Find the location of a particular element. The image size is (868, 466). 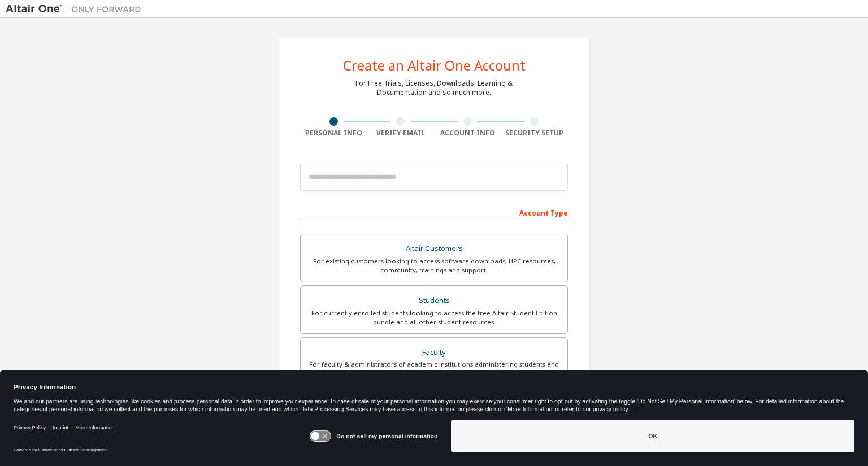

div: For Free Trials, Licenses, Downloads, Learning & Documentation and so much more. is located at coordinates (434, 88).